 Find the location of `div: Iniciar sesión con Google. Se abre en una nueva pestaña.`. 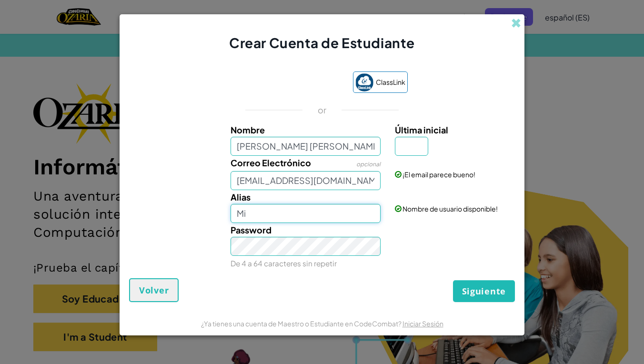

div: Iniciar sesión con Google. Se abre en una nueva pestaña. is located at coordinates (290, 84).